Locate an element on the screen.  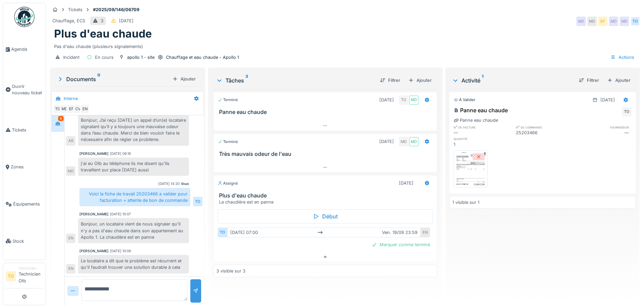
span: Tickets is located at coordinates (27, 130).